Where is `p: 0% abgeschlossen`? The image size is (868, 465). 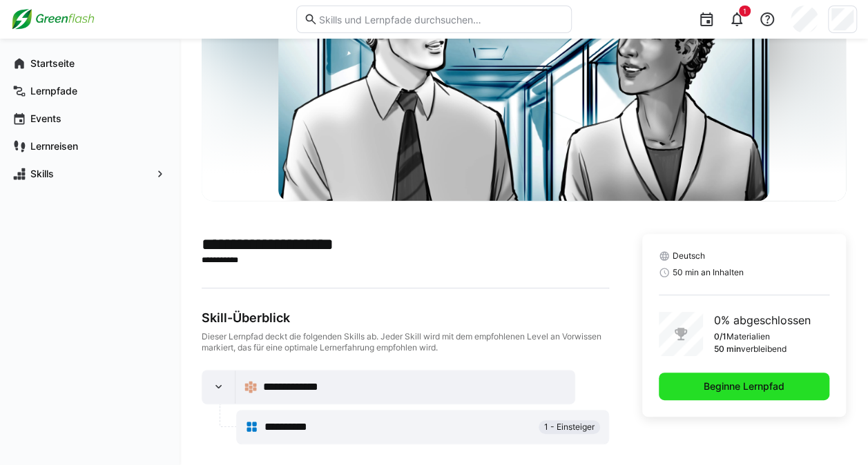
p: 0% abgeschlossen is located at coordinates (762, 320).